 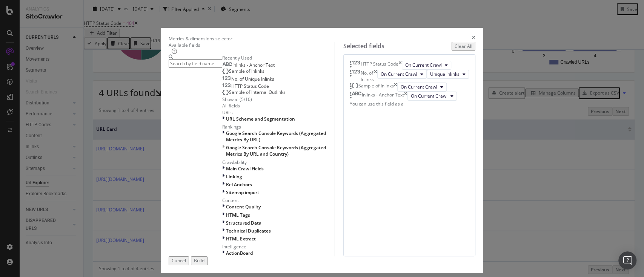 What do you see at coordinates (244, 223) in the screenshot?
I see `span: Structured Data` at bounding box center [244, 223].